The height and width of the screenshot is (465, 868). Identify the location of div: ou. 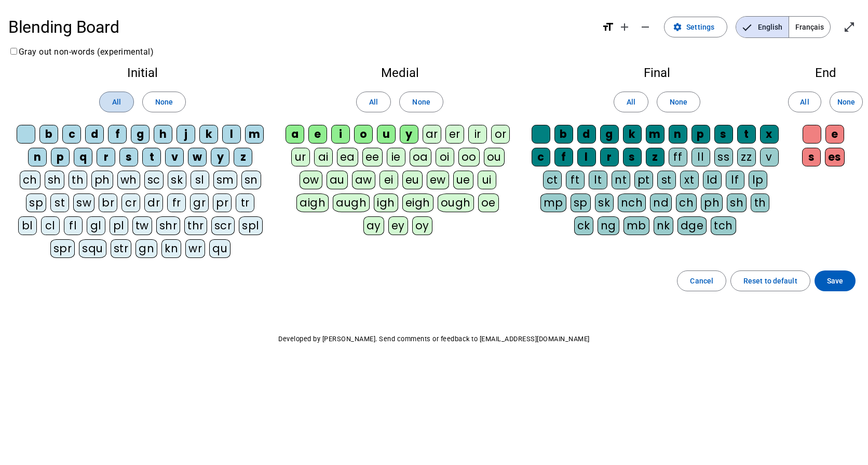
(494, 157).